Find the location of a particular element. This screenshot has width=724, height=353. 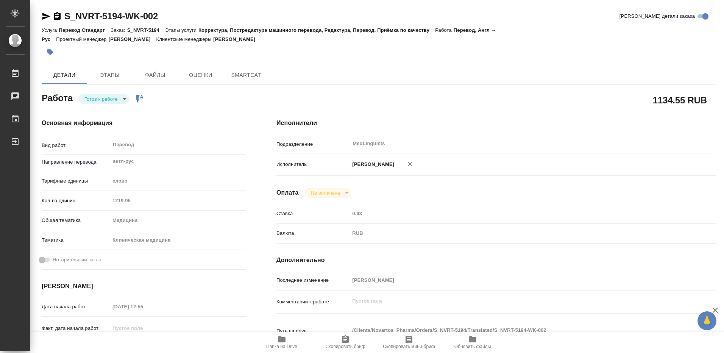

textarea: /Clients/Novartos_Pharma/Orders/S_NVRT-5194/Translated/S_NVRT-5194-WK-002 is located at coordinates (514, 330).